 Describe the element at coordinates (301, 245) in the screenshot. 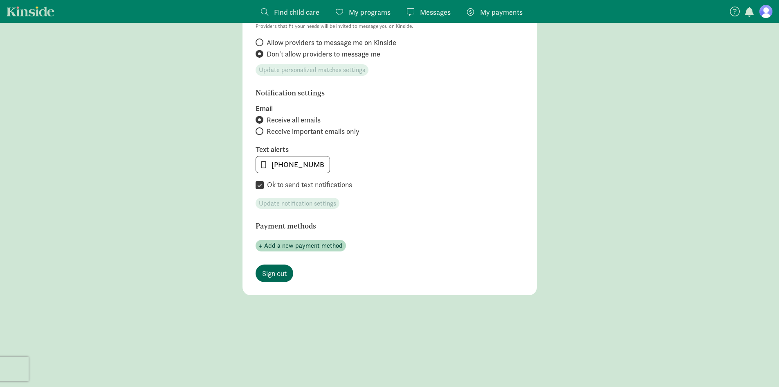

I see `span: + Add a new payment method` at that location.